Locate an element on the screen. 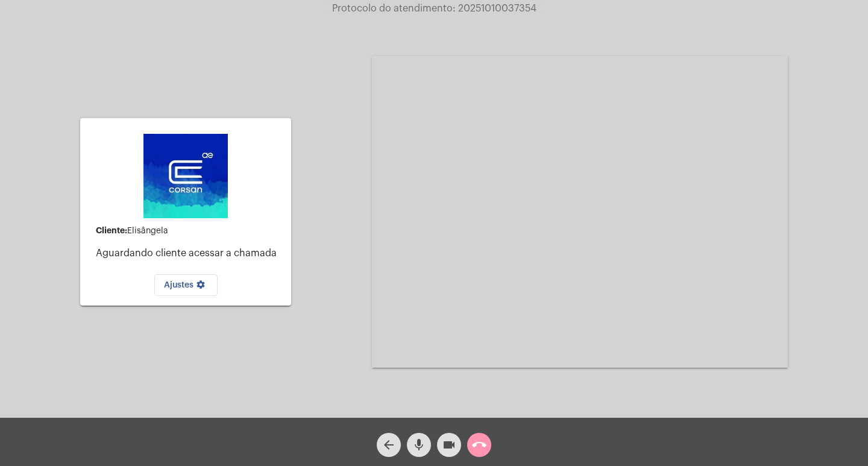 The image size is (868, 466). mat-icon: videocam is located at coordinates (449, 445).